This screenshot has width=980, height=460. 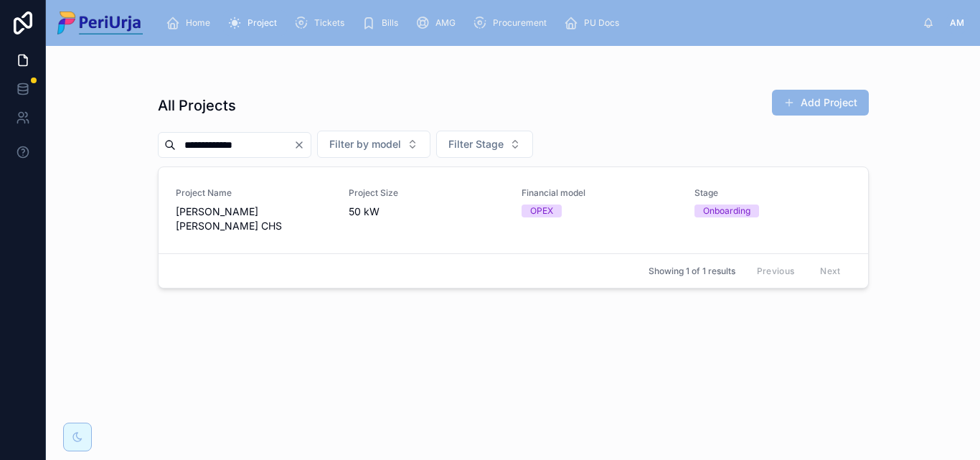 What do you see at coordinates (599, 193) in the screenshot?
I see `span: Financial model` at bounding box center [599, 193].